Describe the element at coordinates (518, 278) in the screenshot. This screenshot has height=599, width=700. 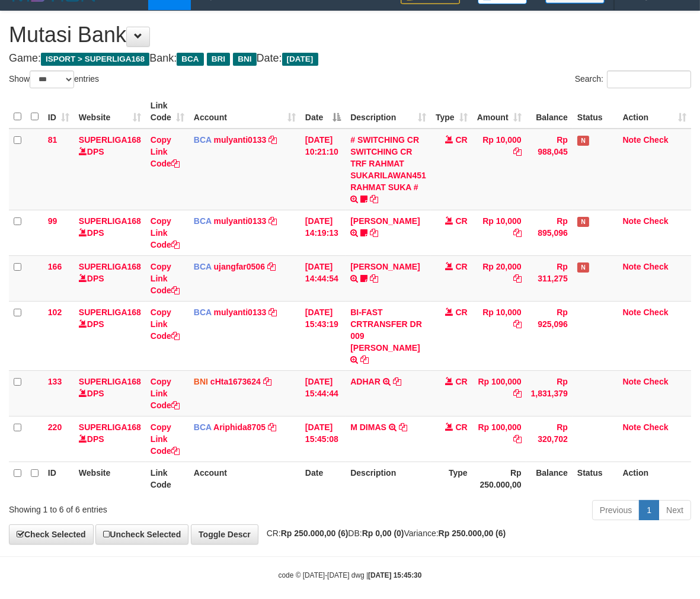
I see `a: Copy Rp 20,000 to clipboard` at that location.